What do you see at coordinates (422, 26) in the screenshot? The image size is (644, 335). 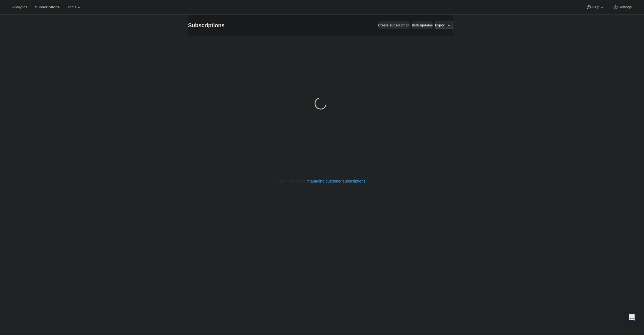 I see `span: Bulk updates` at bounding box center [422, 26].